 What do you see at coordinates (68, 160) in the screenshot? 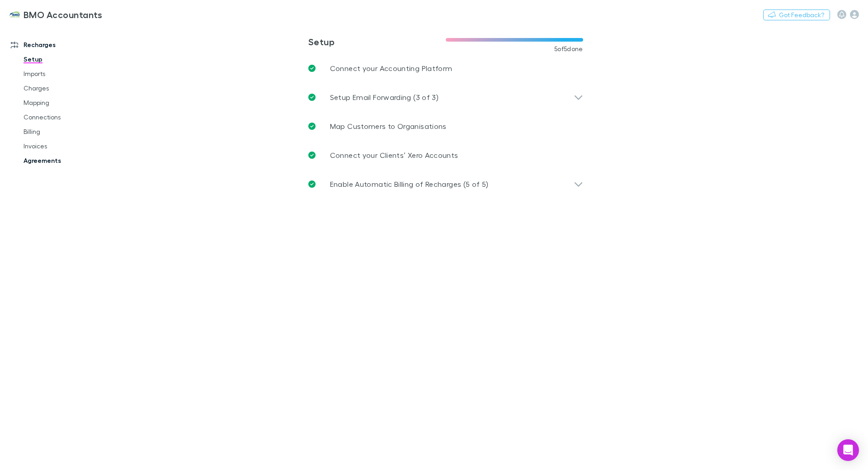
I see `a: Agreements` at bounding box center [68, 160].